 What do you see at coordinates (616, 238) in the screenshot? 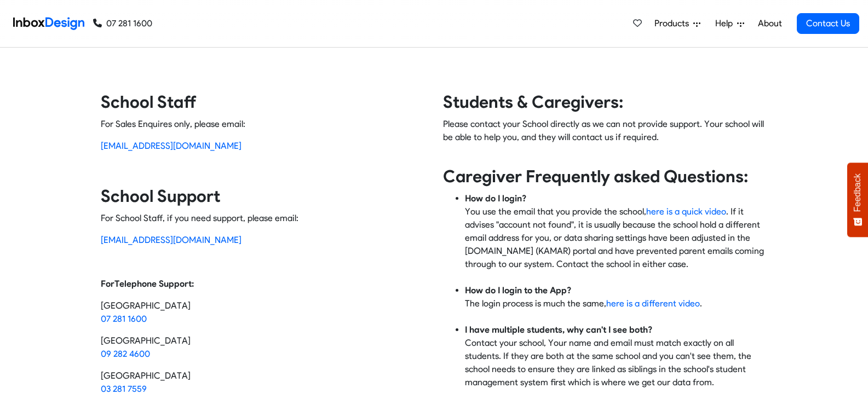
I see `li: You use the email that you provide the school, . If it advises "account not found", it is usually...` at bounding box center [616, 238].